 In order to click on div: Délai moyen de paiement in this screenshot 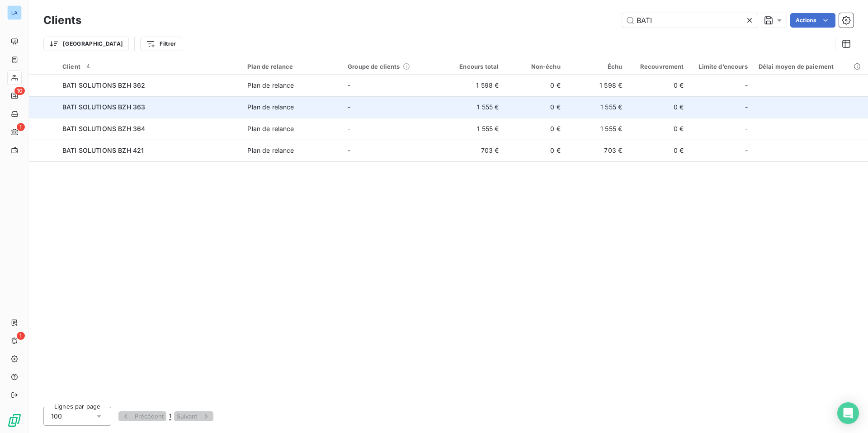, I will do `click(810, 66)`.